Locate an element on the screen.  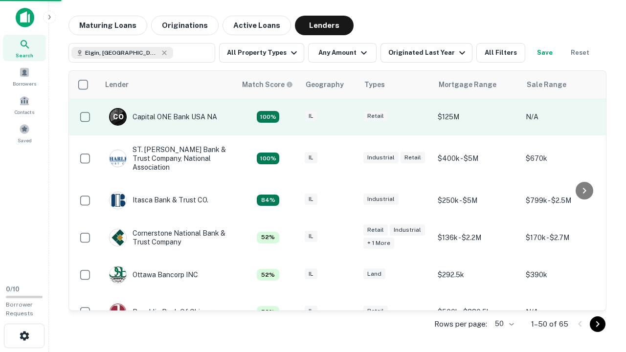
div: Lender is located at coordinates (117, 85).